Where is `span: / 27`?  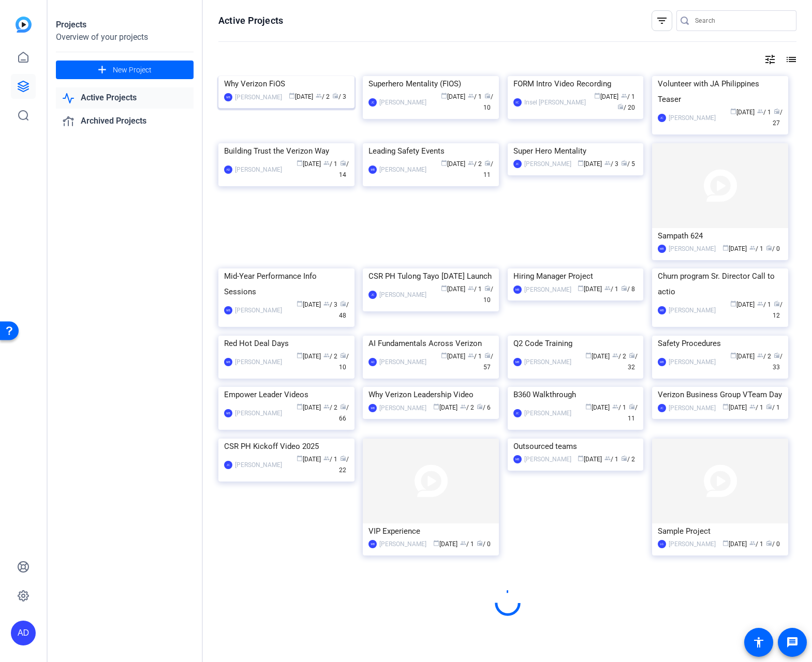
span: / 27 is located at coordinates (778, 117).